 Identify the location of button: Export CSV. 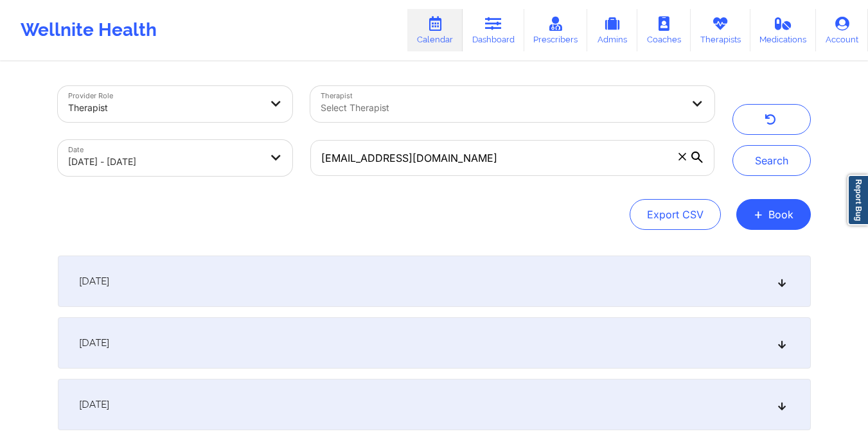
(675, 214).